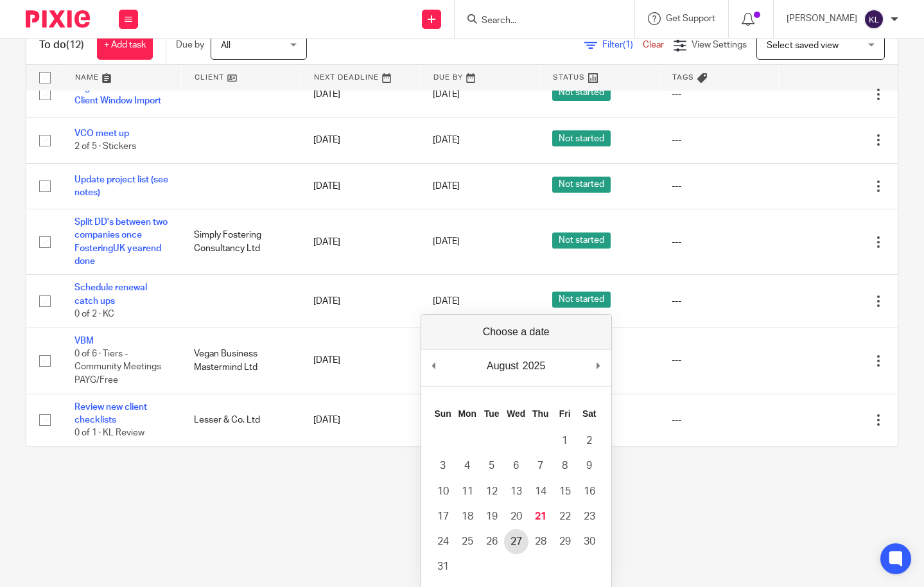 This screenshot has width=924, height=587. Describe the element at coordinates (541, 492) in the screenshot. I see `button: 14` at that location.